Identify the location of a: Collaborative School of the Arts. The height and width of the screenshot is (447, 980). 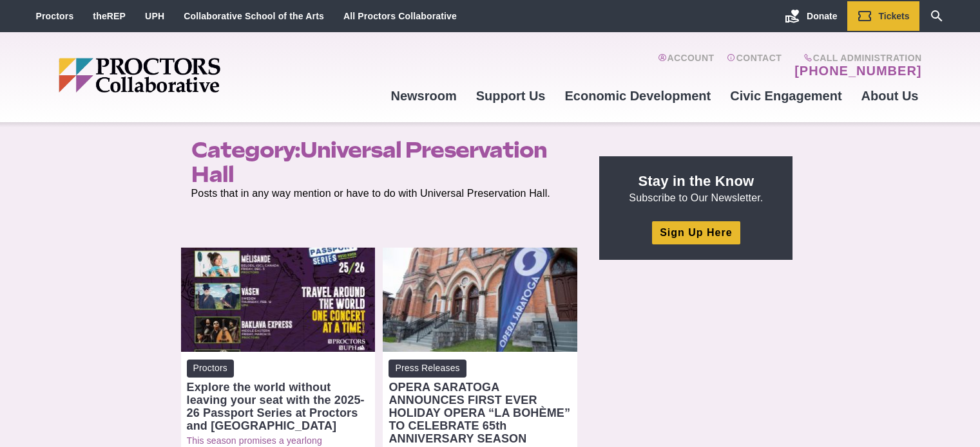
(254, 16).